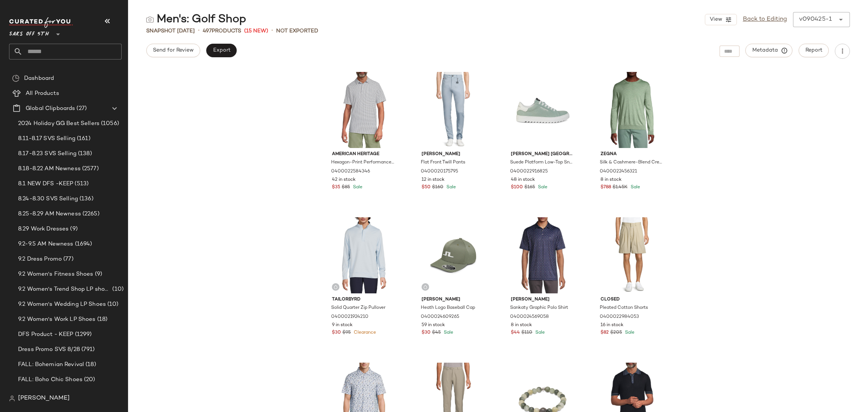  I want to click on span: Solid Quarter Zip Pullover, so click(358, 308).